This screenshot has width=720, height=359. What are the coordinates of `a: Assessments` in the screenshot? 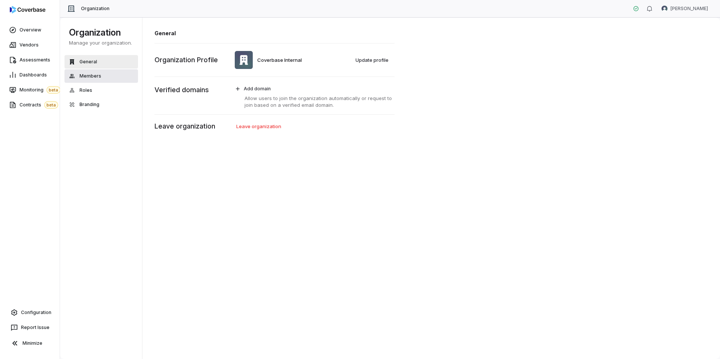 It's located at (30, 60).